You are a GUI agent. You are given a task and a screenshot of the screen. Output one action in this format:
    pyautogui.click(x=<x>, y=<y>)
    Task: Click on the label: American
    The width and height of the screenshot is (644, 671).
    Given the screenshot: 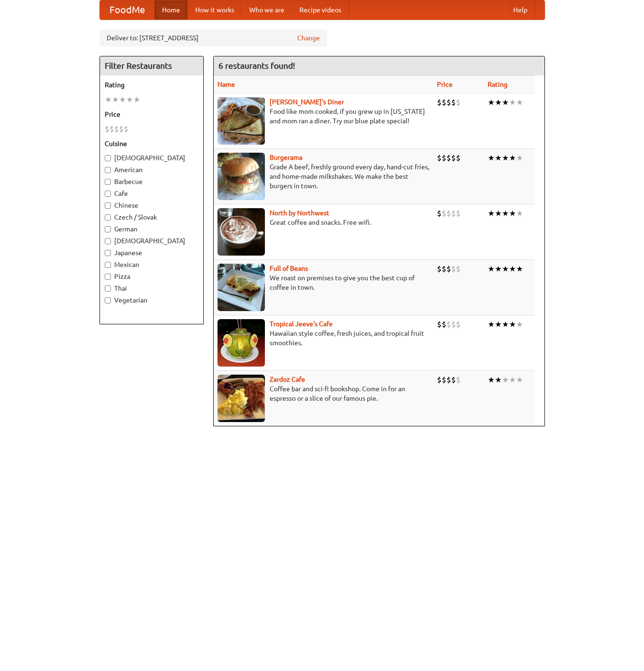 What is the action you would take?
    pyautogui.click(x=152, y=170)
    